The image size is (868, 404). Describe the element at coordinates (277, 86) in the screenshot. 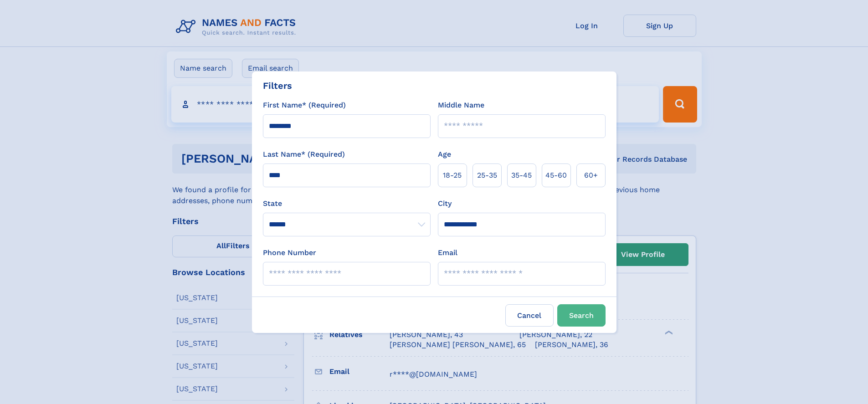

I see `div: Filters` at that location.